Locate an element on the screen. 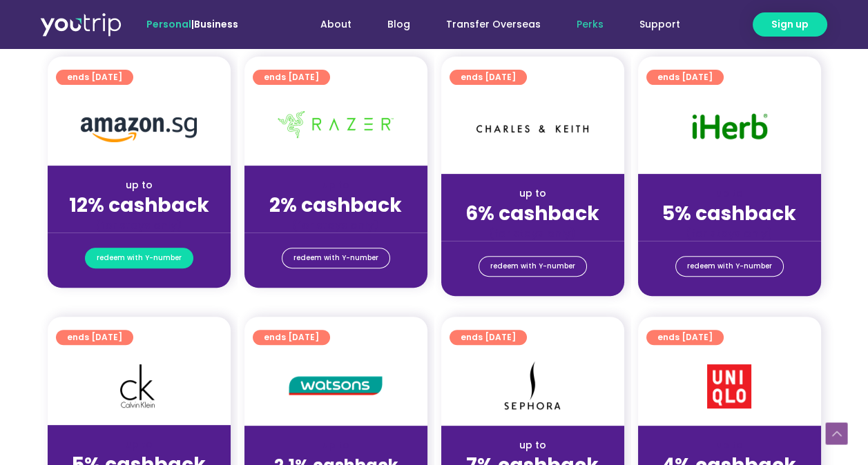 The height and width of the screenshot is (465, 868). a: Blog is located at coordinates (399, 24).